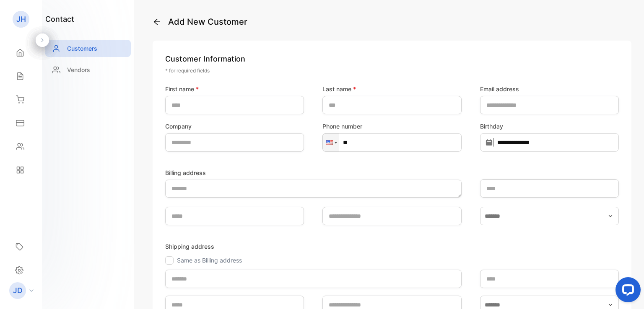 The height and width of the screenshot is (309, 644). Describe the element at coordinates (83, 49) in the screenshot. I see `p: Customers` at that location.